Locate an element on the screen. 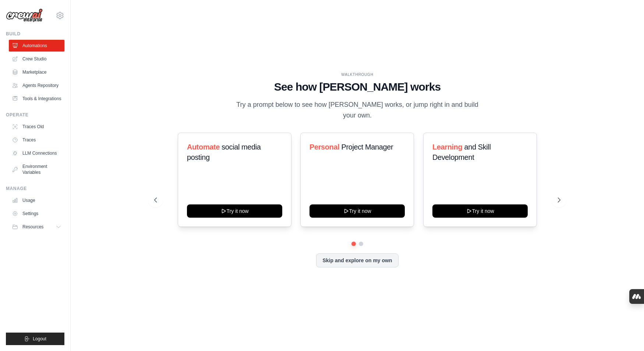 Image resolution: width=644 pixels, height=351 pixels. a: LLM Connections is located at coordinates (36, 153).